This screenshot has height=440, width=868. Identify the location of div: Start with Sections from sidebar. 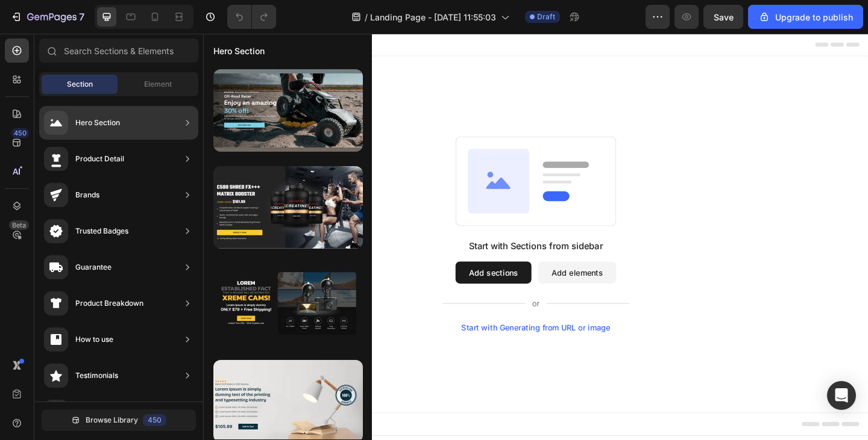
(362, 231).